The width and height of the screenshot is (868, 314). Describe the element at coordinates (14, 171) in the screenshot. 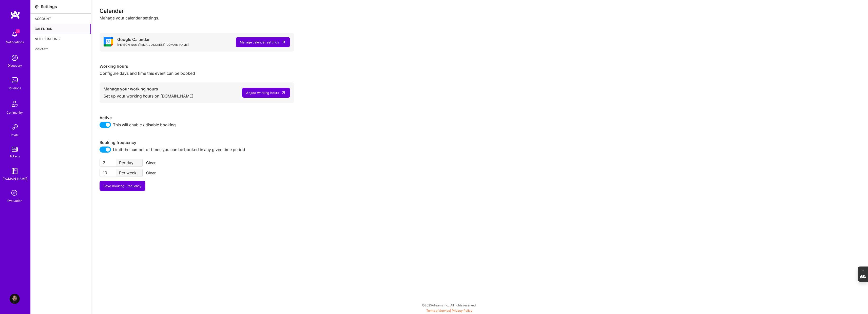

I see `img: guide book` at that location.